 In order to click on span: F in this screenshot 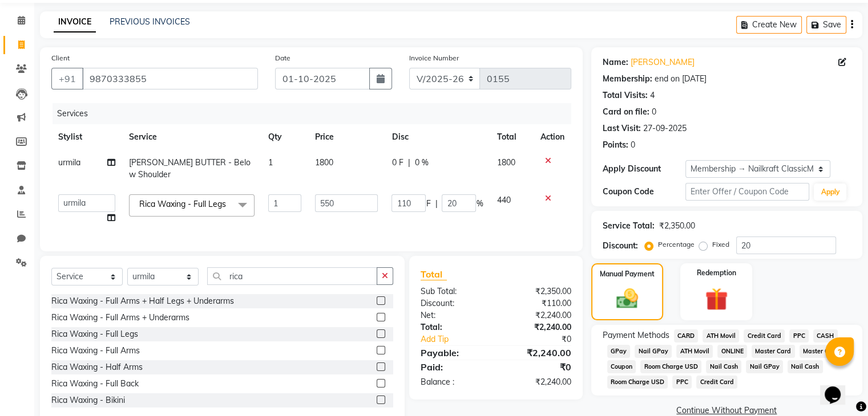, I will do `click(428, 204)`.